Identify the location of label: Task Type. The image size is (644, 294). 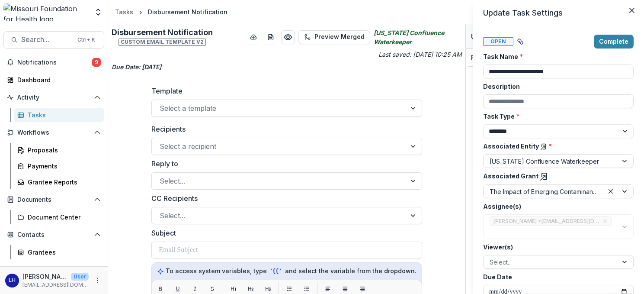
(556, 116).